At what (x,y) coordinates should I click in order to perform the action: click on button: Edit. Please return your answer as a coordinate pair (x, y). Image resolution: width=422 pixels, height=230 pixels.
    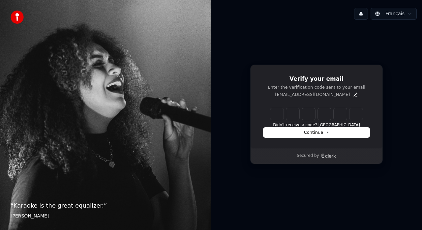
    Looking at the image, I should click on (355, 95).